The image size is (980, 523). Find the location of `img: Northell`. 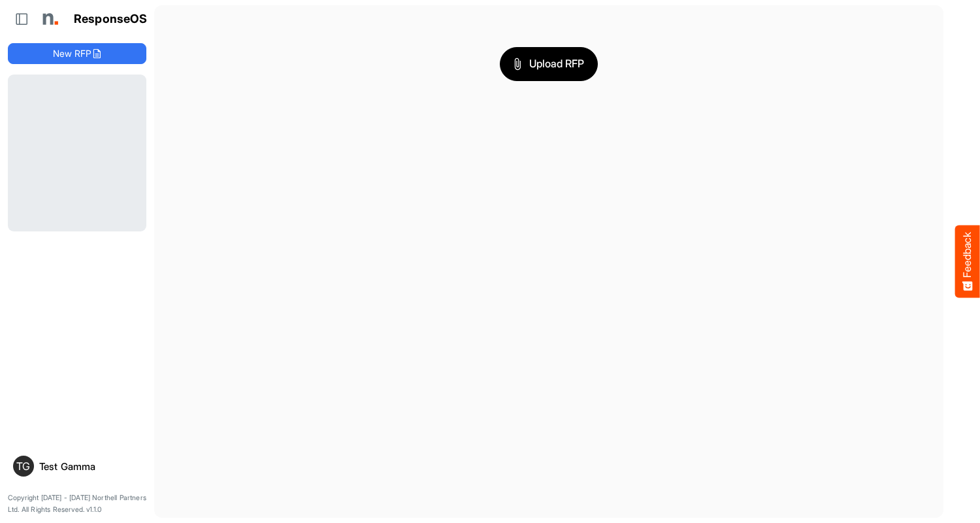

img: Northell is located at coordinates (49, 19).